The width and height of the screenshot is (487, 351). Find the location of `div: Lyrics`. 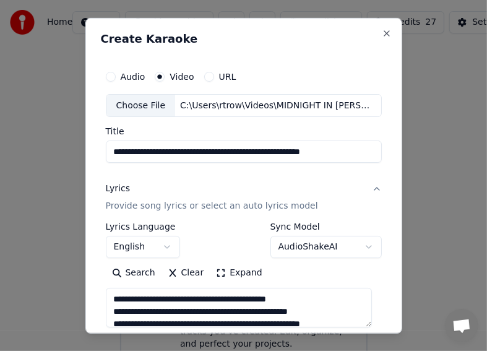

div: Lyrics is located at coordinates (117, 189).